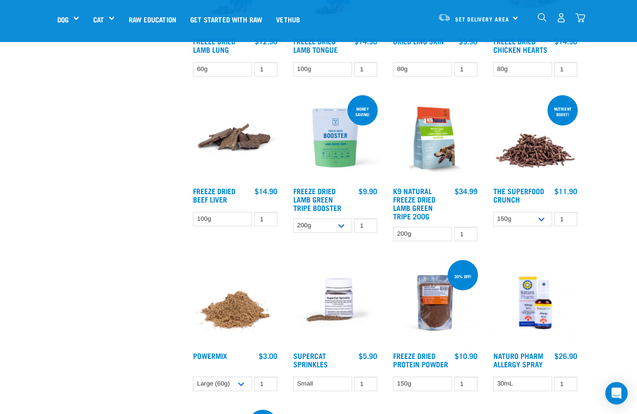 The width and height of the screenshot is (637, 414). I want to click on div: 30% off!, so click(463, 277).